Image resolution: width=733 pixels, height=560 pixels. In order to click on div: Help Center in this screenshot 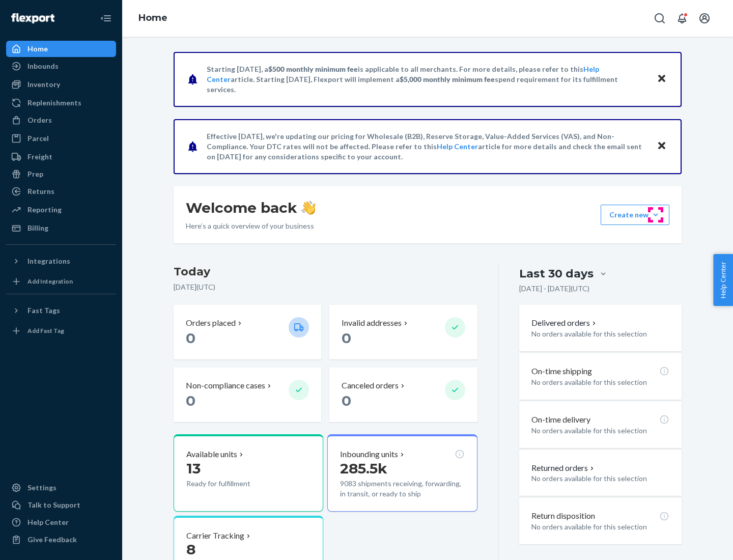, I will do `click(48, 522)`.